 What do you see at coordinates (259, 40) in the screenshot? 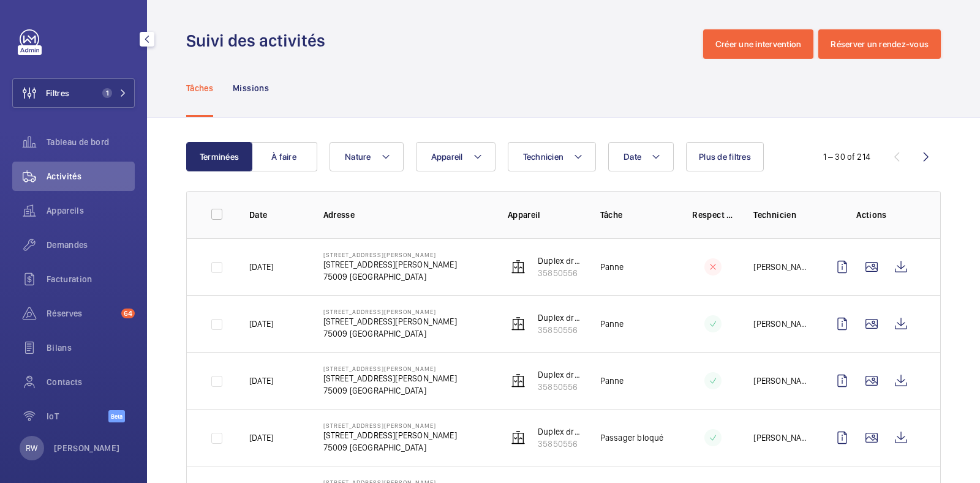
I see `h1: Suivi des activités` at bounding box center [259, 40].